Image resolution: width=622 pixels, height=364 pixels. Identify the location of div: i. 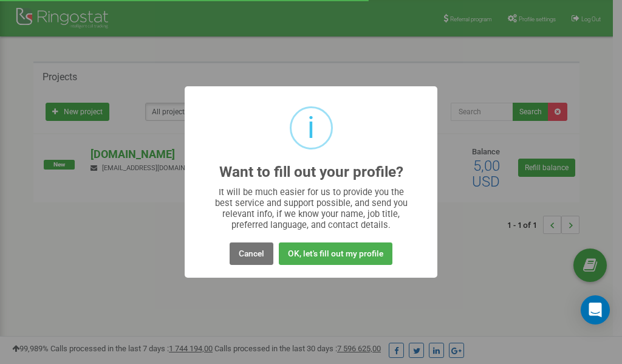
(311, 127).